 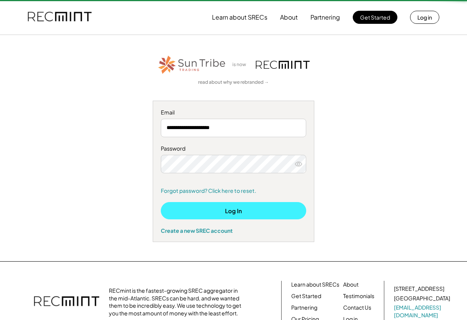 What do you see at coordinates (177, 302) in the screenshot?
I see `div: RECmint is the fastest-growing SREC aggregator in the mid-Atlantic. SRECs can be hard, and we wan...` at bounding box center [177, 302].